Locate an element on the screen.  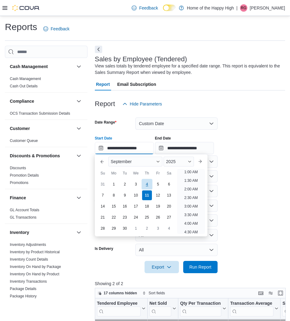
h3: Discounts & Promotions is located at coordinates (35, 156).